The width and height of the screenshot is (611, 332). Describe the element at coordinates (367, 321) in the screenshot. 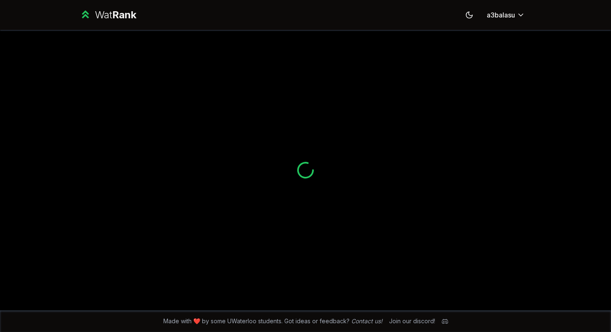

I see `a: Contact us!` at that location.